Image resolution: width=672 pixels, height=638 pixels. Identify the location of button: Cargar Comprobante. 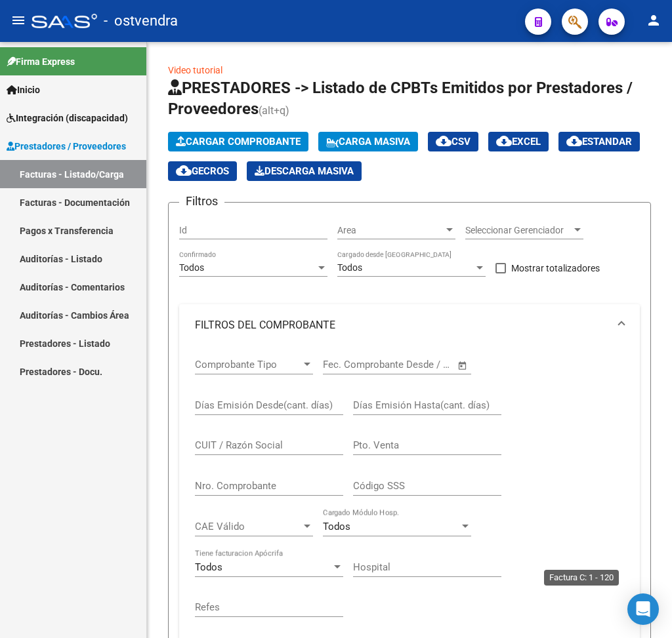
(238, 142).